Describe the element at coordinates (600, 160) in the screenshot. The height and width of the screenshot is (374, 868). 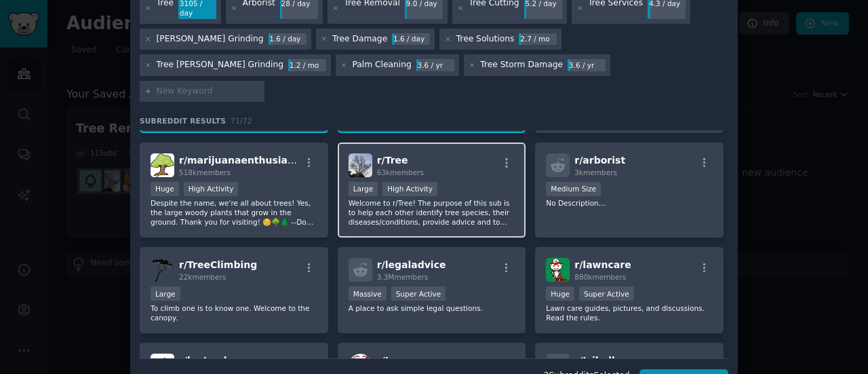
I see `span: r/ arborist` at that location.